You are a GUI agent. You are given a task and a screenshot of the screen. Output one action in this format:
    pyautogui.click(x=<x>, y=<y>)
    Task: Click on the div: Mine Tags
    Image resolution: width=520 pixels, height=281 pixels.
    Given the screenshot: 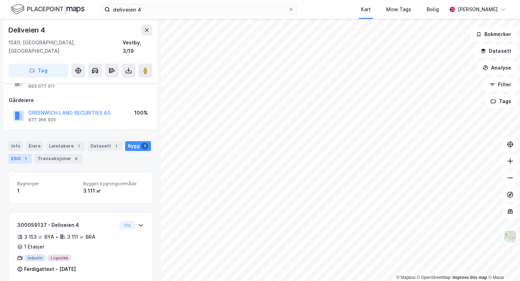 What is the action you would take?
    pyautogui.click(x=399, y=9)
    